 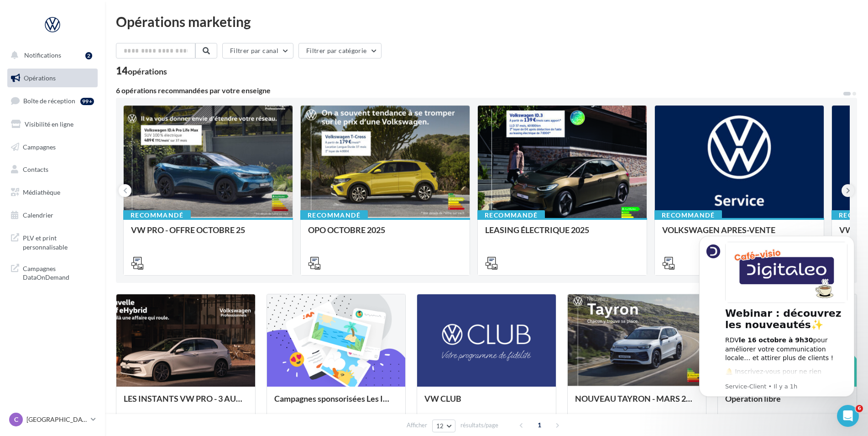 What do you see at coordinates (27, 27) in the screenshot?
I see `img: Profile image for Service-Client` at bounding box center [27, 27].